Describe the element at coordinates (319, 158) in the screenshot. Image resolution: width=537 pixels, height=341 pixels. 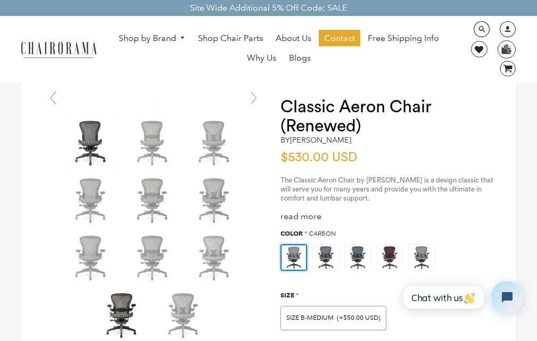
I see `span: $530.00 USD` at that location.